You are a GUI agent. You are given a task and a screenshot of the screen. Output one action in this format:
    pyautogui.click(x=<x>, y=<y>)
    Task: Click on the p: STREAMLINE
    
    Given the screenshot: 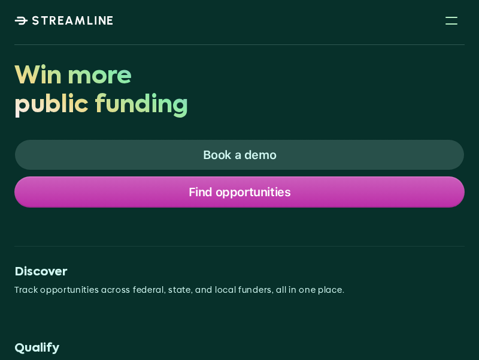 What is the action you would take?
    pyautogui.click(x=73, y=20)
    